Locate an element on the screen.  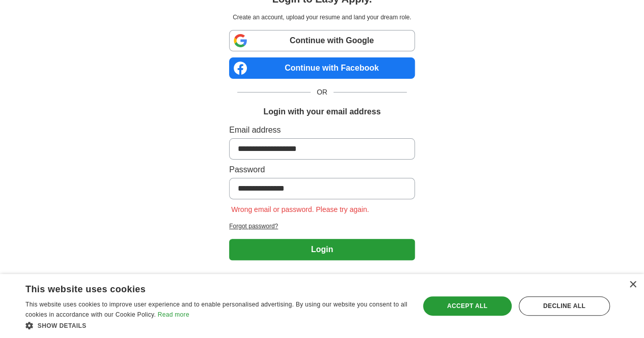
span: Show details is located at coordinates (62, 326).